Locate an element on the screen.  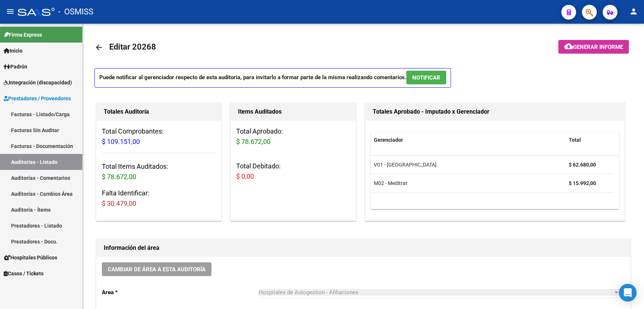
span: Gerenciador is located at coordinates (388, 140).